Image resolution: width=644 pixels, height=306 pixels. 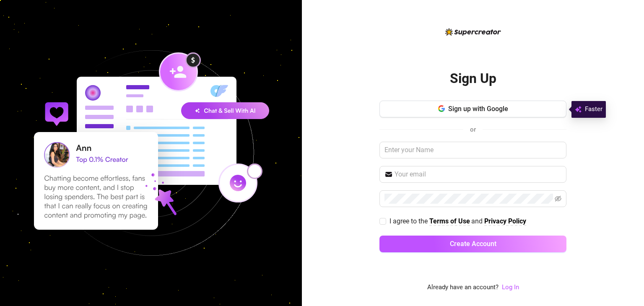 What do you see at coordinates (478, 109) in the screenshot?
I see `span: Sign up with Google` at bounding box center [478, 109].